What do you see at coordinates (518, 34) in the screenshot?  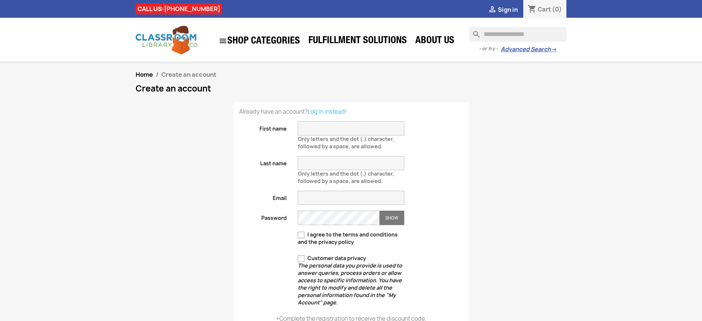 I see `input: Search` at bounding box center [518, 34].